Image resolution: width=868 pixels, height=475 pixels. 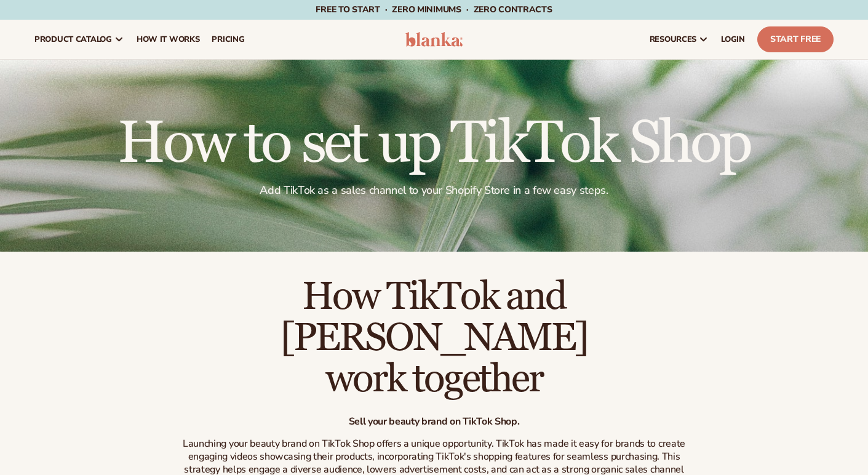 What do you see at coordinates (168, 39) in the screenshot?
I see `a: How It Works` at bounding box center [168, 39].